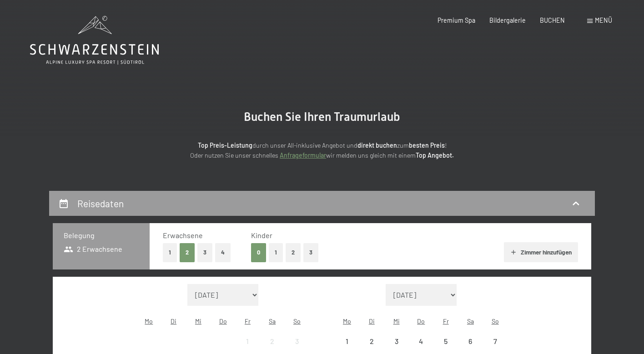 The height and width of the screenshot is (354, 644). I want to click on span: Menü, so click(603, 20).